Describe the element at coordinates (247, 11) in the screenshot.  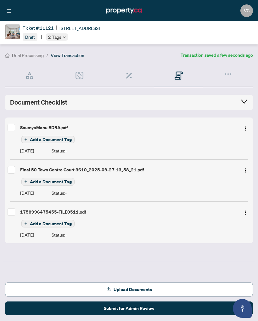
I see `span: VC` at that location.